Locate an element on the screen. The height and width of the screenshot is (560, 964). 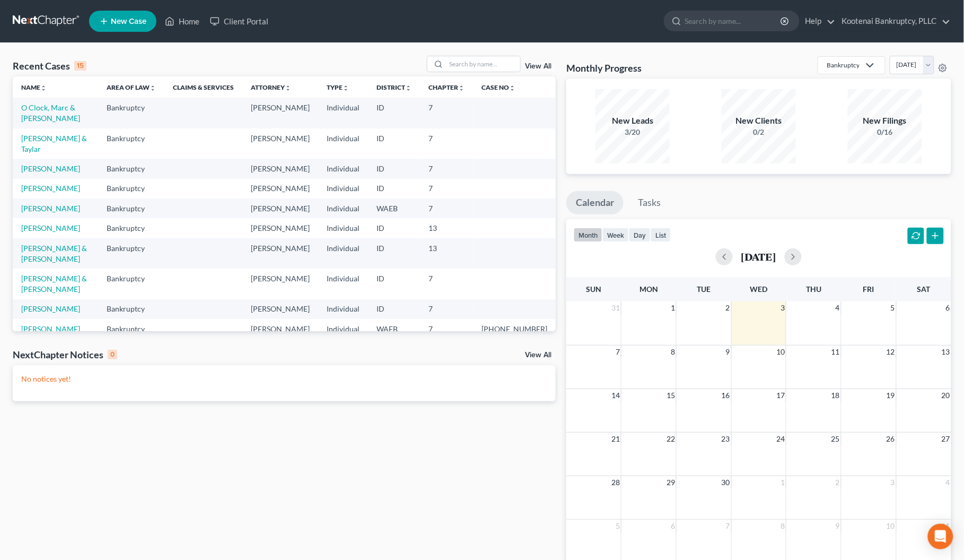
td: WAEB is located at coordinates (394, 208).